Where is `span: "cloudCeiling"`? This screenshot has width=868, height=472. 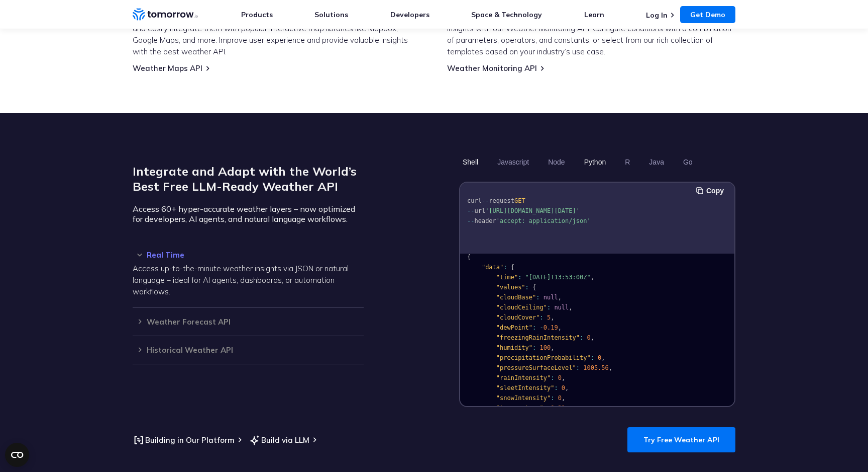 span: "cloudCeiling" is located at coordinates (521, 307).